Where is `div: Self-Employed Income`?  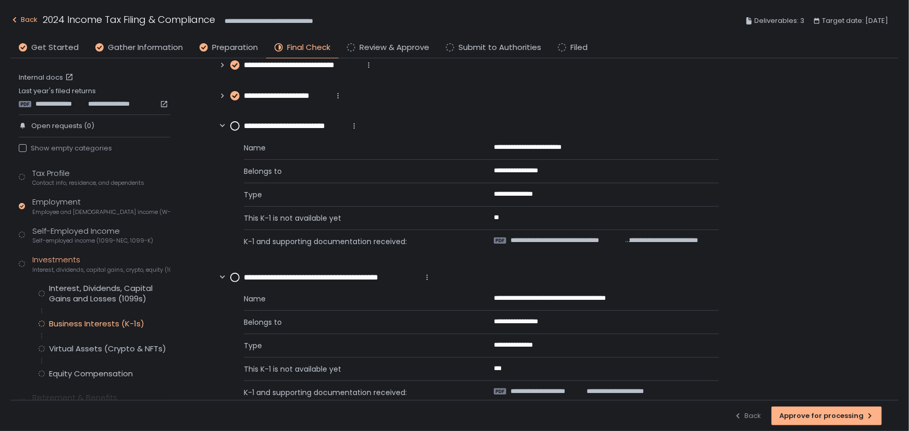 div: Self-Employed Income is located at coordinates (93, 235).